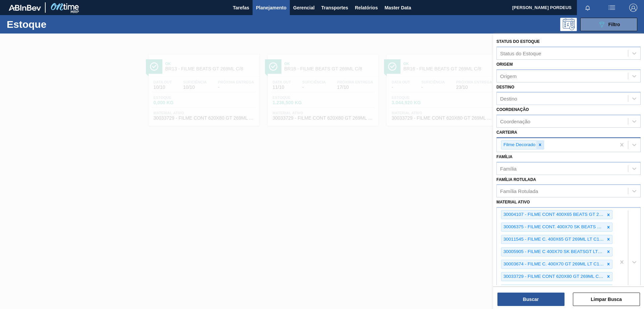  What do you see at coordinates (633, 8) in the screenshot?
I see `img: Logout` at bounding box center [633, 8].